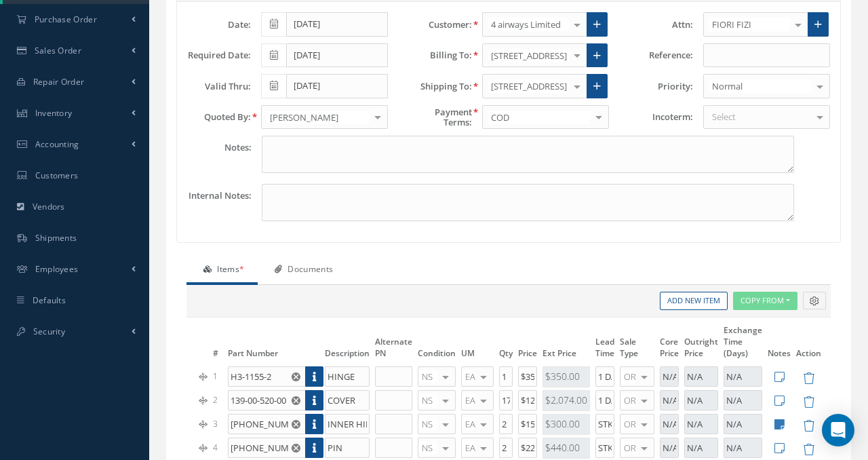  I want to click on th: Ext Price, so click(567, 344).